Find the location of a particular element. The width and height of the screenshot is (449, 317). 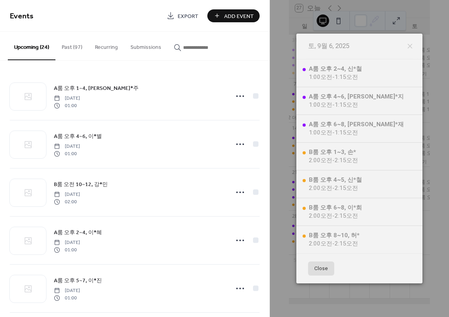

span: 02:00 is located at coordinates (67, 201).